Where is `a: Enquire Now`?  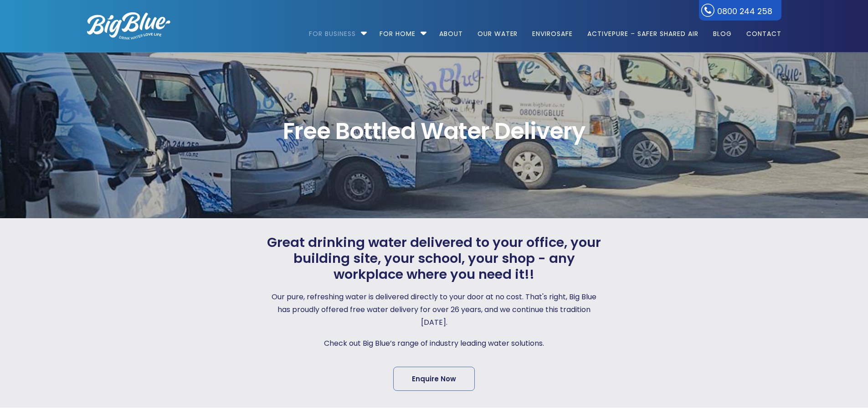
a: Enquire Now is located at coordinates (434, 378).